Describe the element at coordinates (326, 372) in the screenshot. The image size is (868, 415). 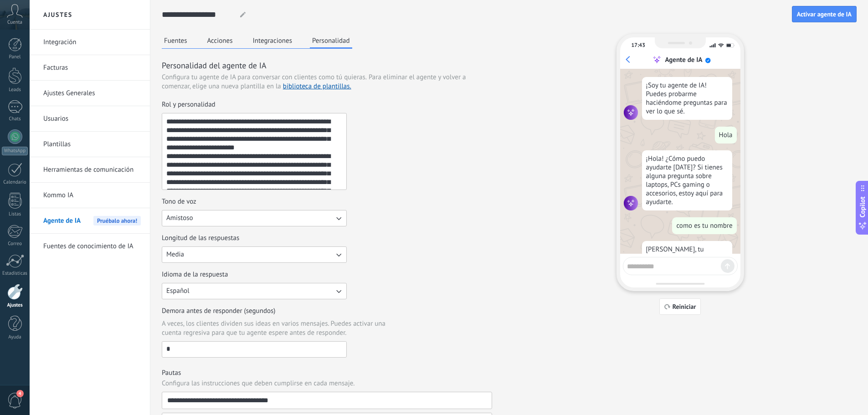
I see `h3: Pautas` at that location.